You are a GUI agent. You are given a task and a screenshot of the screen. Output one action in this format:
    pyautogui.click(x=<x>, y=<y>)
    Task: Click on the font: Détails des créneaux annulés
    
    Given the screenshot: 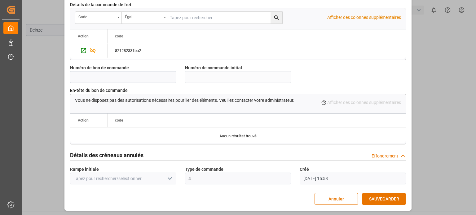 What is the action you would take?
    pyautogui.click(x=107, y=155)
    